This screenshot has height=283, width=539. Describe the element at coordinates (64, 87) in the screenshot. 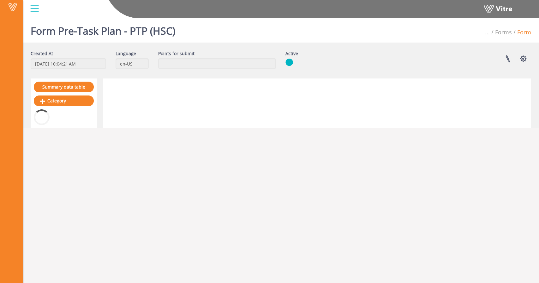

I see `a: Summary data table` at that location.